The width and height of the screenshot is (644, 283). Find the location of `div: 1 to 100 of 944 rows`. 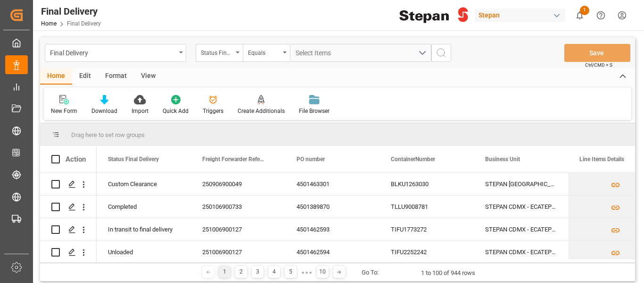

div: 1 to 100 of 944 rows is located at coordinates (448, 273).